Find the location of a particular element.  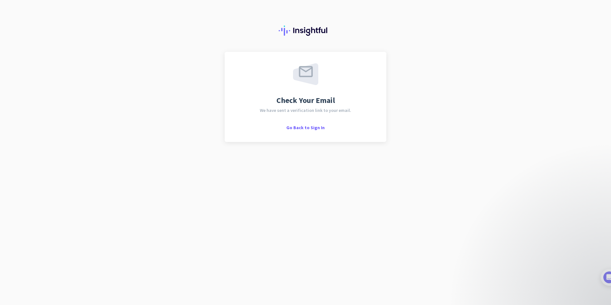

span: We have sent a verification link to your email. is located at coordinates (305, 110).